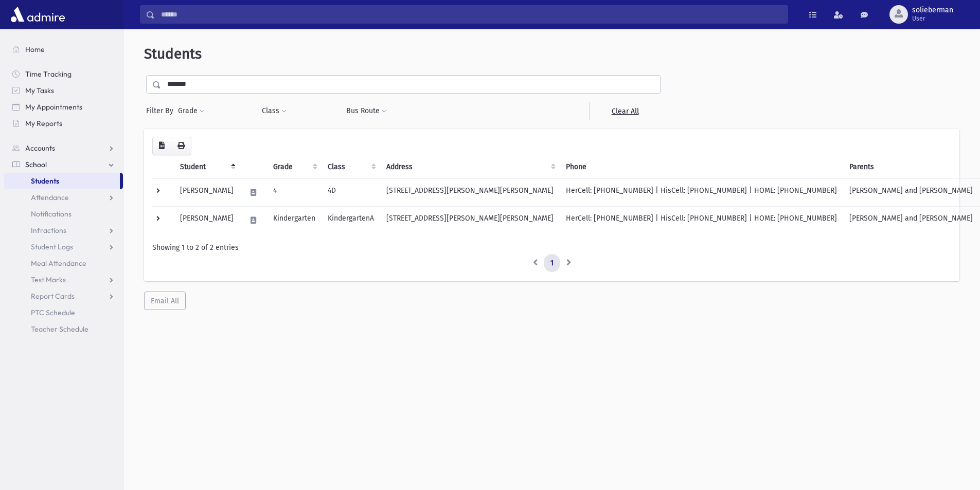 This screenshot has width=980, height=490. I want to click on td: Kindergarten, so click(294, 220).